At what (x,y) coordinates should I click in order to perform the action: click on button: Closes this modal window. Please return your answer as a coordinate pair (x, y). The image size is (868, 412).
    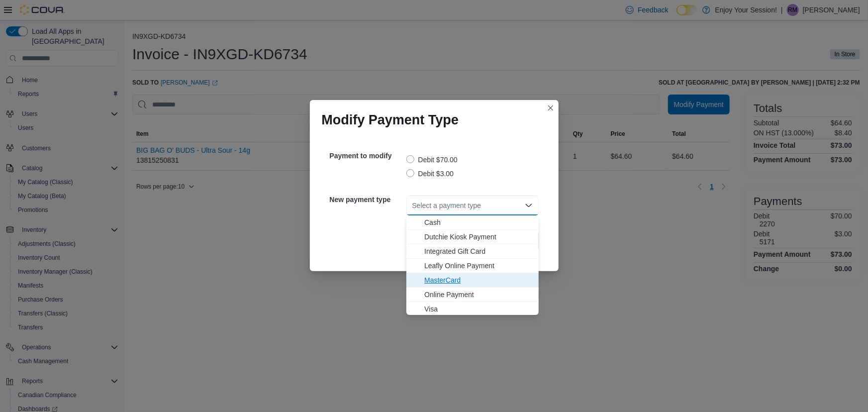
    Looking at the image, I should click on (551, 108).